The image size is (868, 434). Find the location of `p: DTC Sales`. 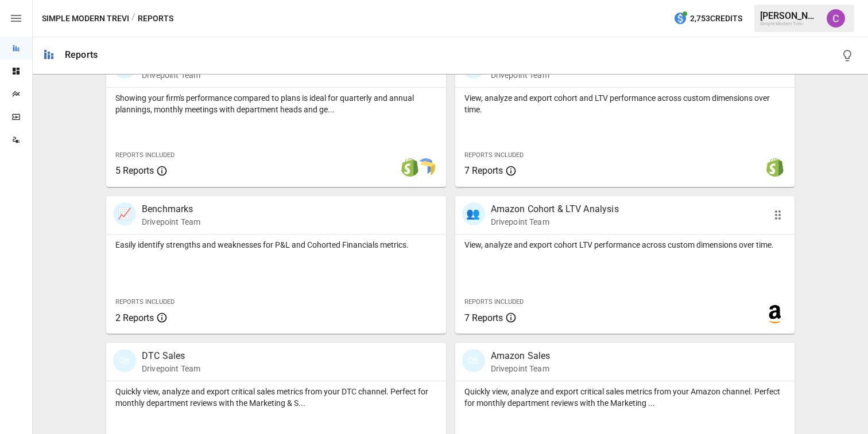

p: DTC Sales is located at coordinates (171, 356).